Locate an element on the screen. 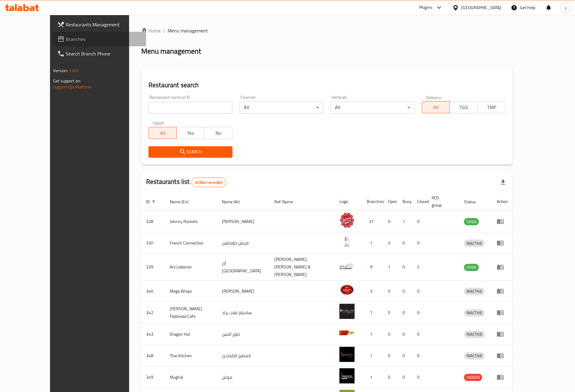 The height and width of the screenshot is (392, 575). td: Arz Lebanon is located at coordinates (191, 267).